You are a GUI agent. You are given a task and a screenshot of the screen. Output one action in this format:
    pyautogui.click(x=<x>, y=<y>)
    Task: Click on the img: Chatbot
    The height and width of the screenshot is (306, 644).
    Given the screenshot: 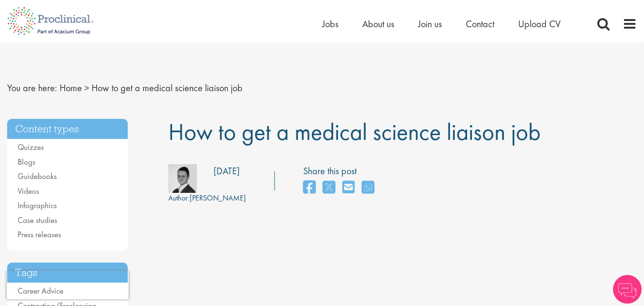 What is the action you would take?
    pyautogui.click(x=627, y=289)
    